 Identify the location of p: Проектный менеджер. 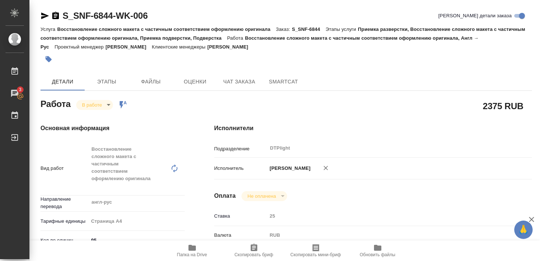
(80, 47).